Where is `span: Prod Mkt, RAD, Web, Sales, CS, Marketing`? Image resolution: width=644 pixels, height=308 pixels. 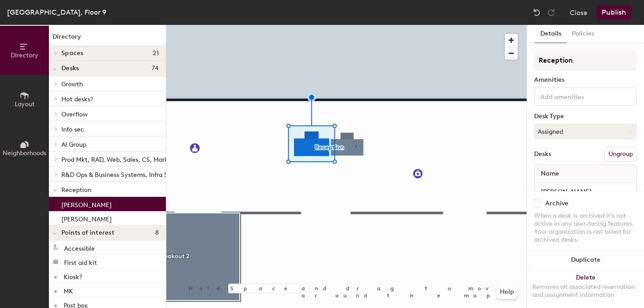 span: Prod Mkt, RAD, Web, Sales, CS, Marketing is located at coordinates (122, 160).